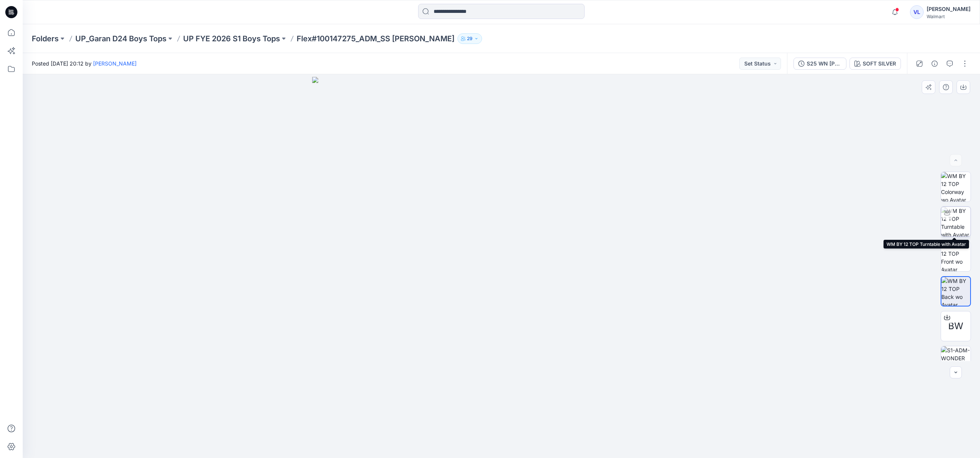  What do you see at coordinates (949, 16) in the screenshot?
I see `div: Walmart` at bounding box center [949, 16].